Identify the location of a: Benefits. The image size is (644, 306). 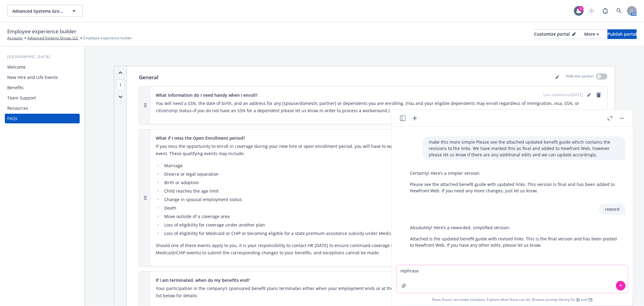
(42, 88).